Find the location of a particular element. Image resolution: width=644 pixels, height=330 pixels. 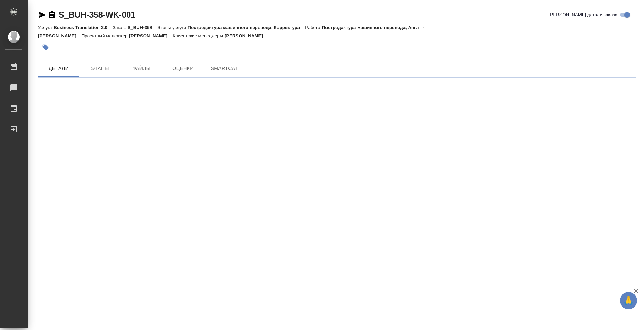

p: S_BUH-358 is located at coordinates (143, 27).